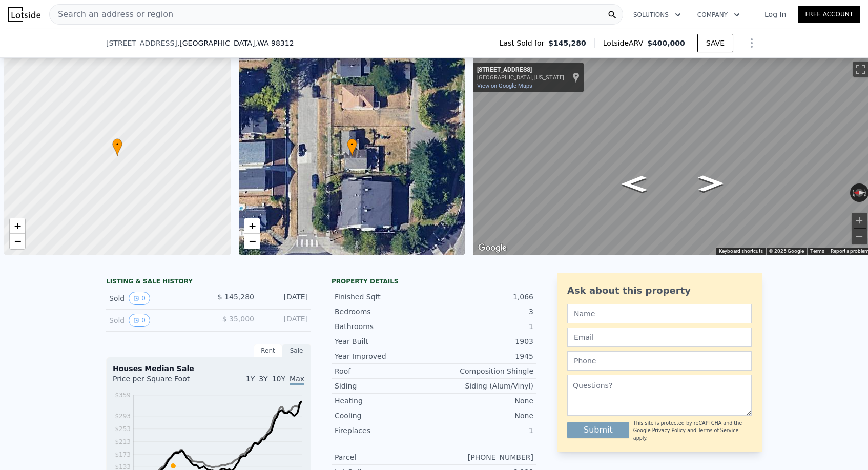  What do you see at coordinates (385, 416) in the screenshot?
I see `div: Cooling` at bounding box center [385, 416].